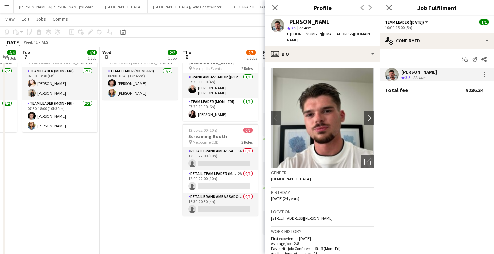 The image size is (494, 254). Describe the element at coordinates (60, 19) in the screenshot. I see `a: Comms` at that location.